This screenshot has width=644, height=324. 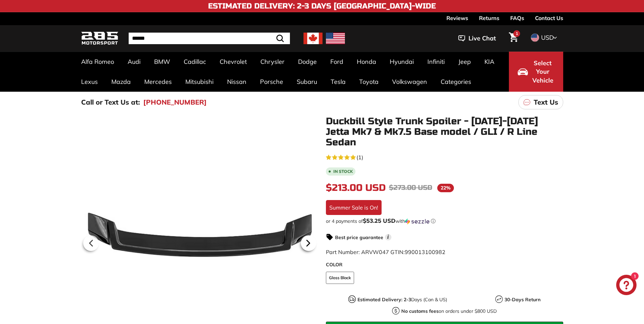 What do you see at coordinates (199, 82) in the screenshot?
I see `a: Mitsubishi` at bounding box center [199, 82].